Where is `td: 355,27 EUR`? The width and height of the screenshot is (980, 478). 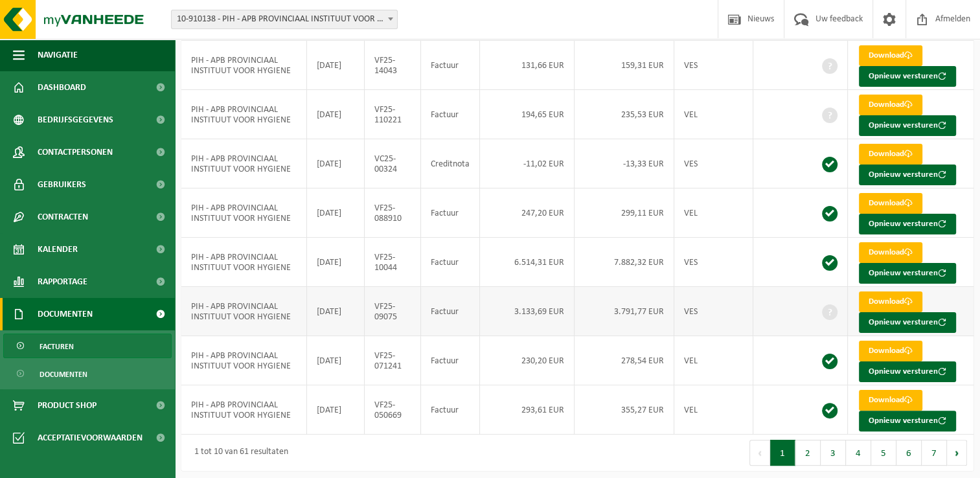 td: 355,27 EUR is located at coordinates (624, 410).